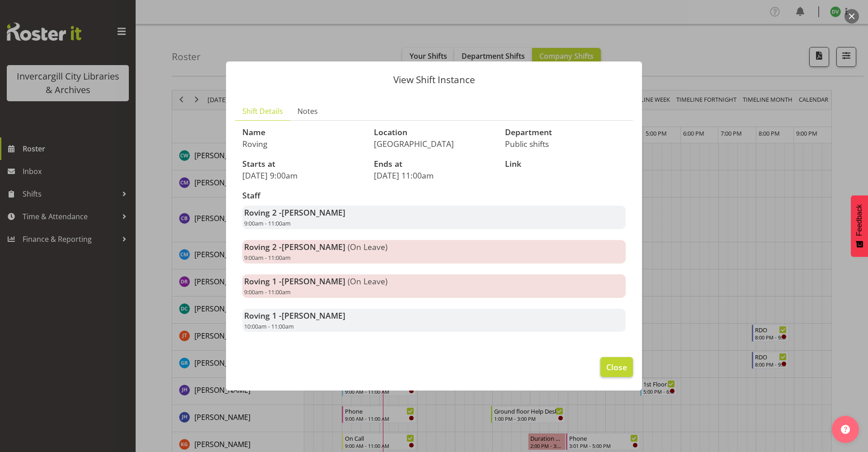 This screenshot has width=868, height=452. Describe the element at coordinates (302, 164) in the screenshot. I see `h3: Starts at` at that location.